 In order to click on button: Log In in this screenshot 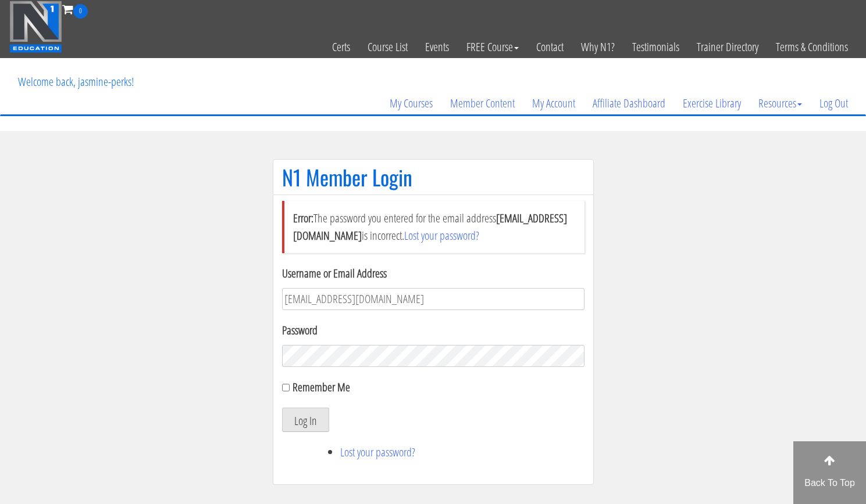, I will do `click(305, 420)`.